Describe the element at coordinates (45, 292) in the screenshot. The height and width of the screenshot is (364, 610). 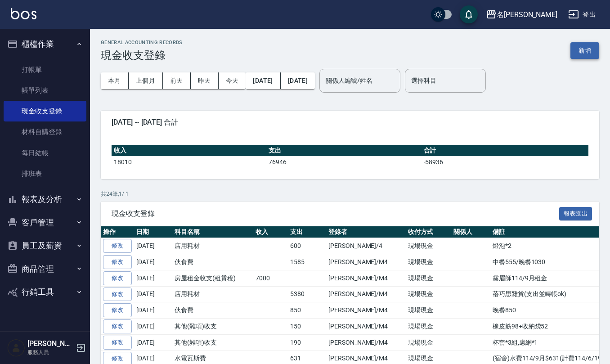
I see `button: 行銷工具` at that location.